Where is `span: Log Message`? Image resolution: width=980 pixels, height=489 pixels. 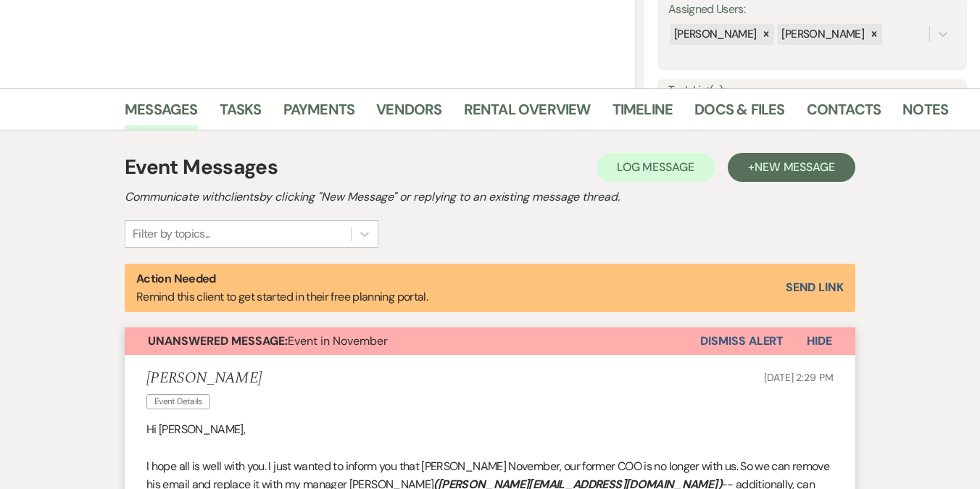 span: Log Message is located at coordinates (655, 167).